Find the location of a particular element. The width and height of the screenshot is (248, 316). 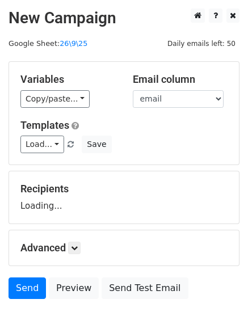

a: Preview is located at coordinates (74, 288).